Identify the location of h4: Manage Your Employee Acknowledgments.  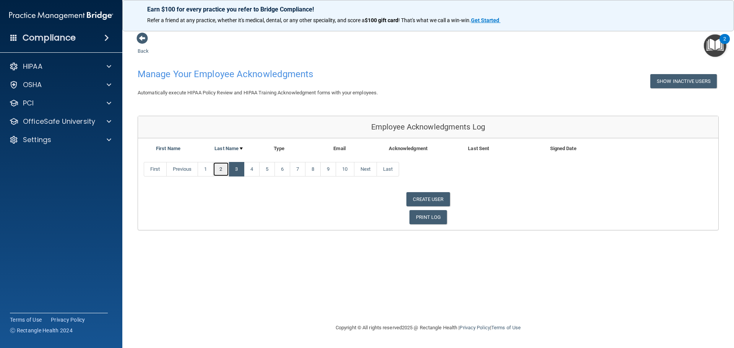
(305, 74).